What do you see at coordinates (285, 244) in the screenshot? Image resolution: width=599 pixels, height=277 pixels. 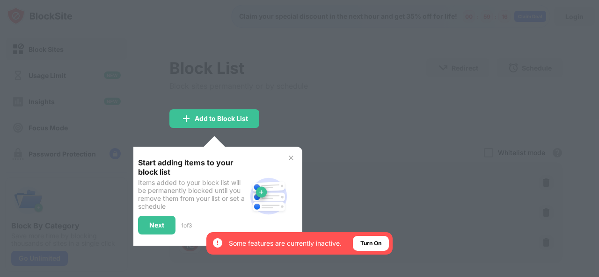 I see `div: Some features are currently inactive.` at bounding box center [285, 244].